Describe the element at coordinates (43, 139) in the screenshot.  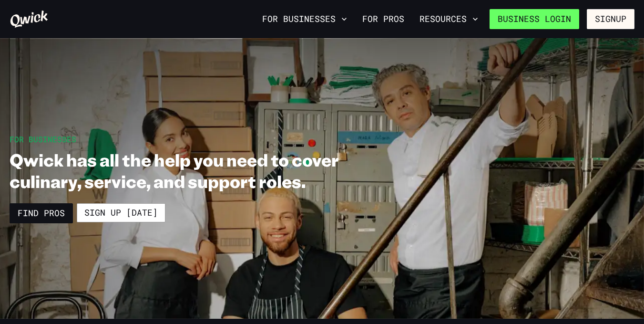
I see `span: For Businesses` at that location.